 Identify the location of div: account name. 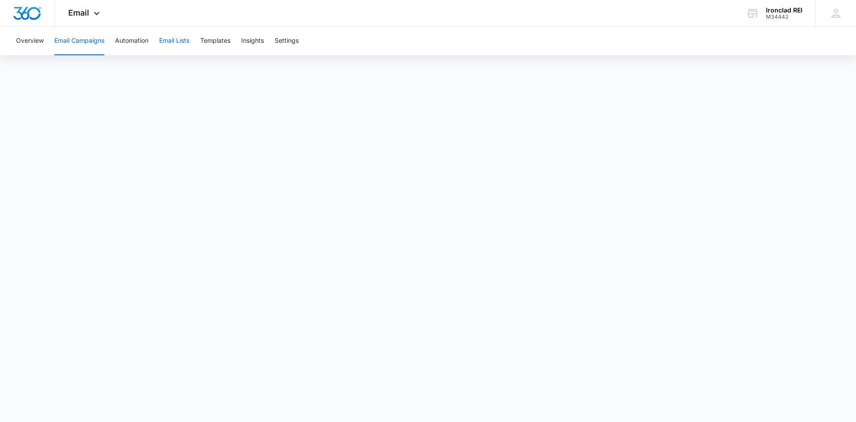
(784, 10).